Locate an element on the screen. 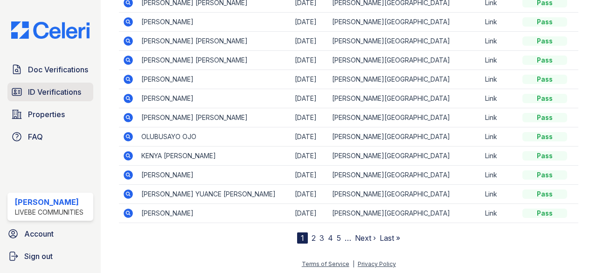  a: Next › is located at coordinates (365, 238).